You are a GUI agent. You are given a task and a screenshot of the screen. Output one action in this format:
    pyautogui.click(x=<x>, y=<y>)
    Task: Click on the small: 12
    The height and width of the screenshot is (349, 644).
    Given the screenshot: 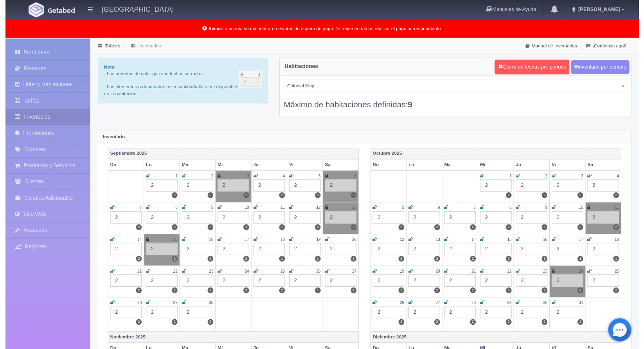 What is the action you would take?
    pyautogui.click(x=318, y=211)
    